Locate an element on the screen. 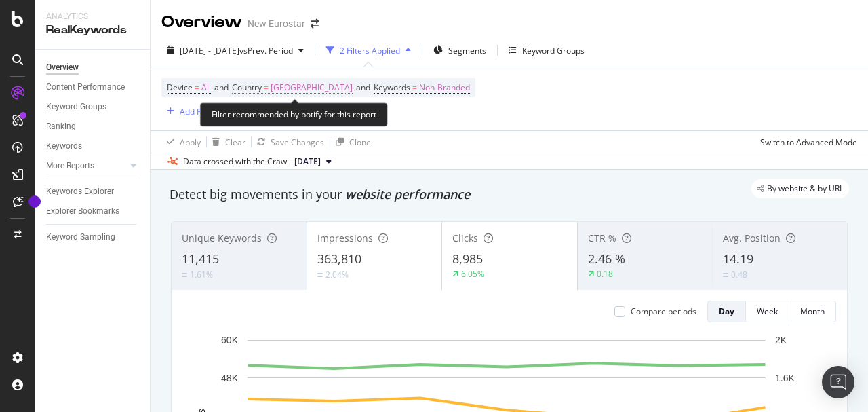 The image size is (868, 412). a: More Reports is located at coordinates (86, 166).